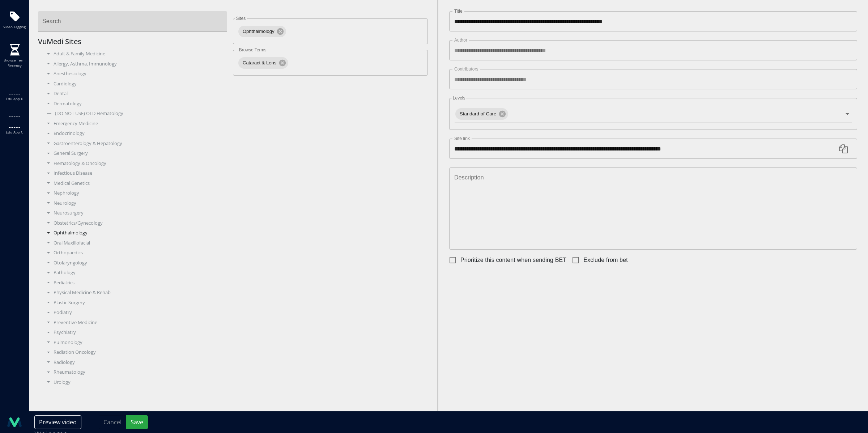  Describe the element at coordinates (459, 98) in the screenshot. I see `label: Levels` at that location.